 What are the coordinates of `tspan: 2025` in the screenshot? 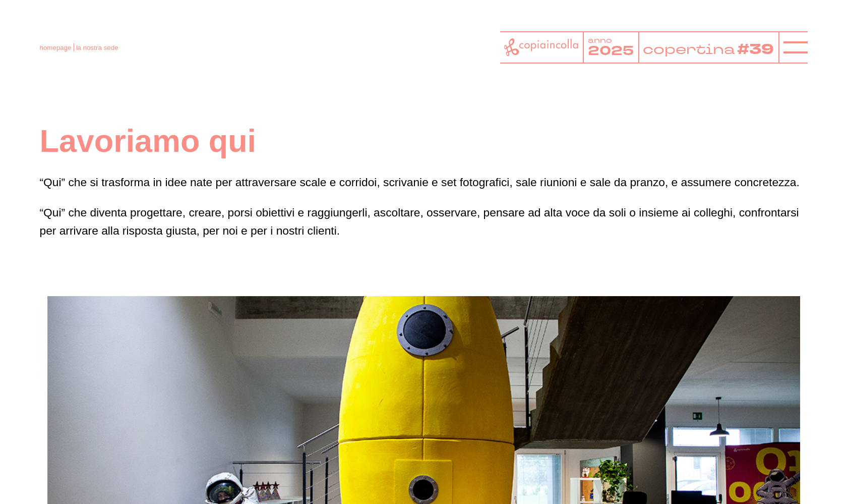 It's located at (610, 50).